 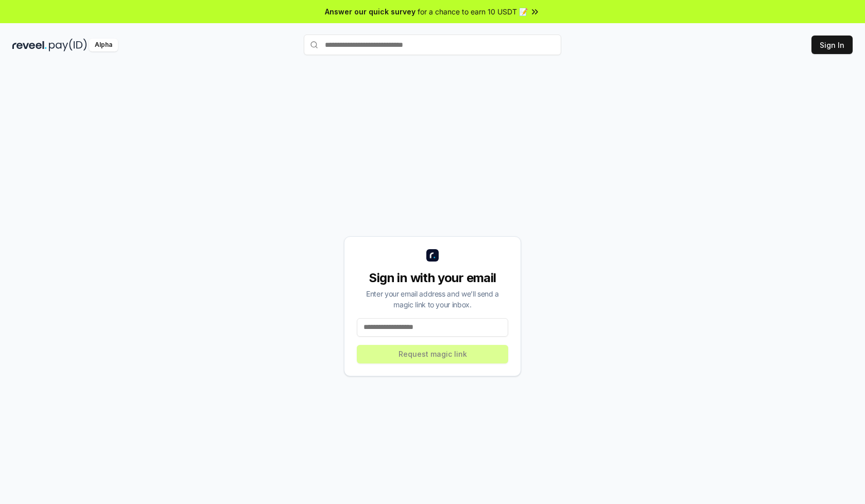 What do you see at coordinates (68, 45) in the screenshot?
I see `img: pay_id` at bounding box center [68, 45].